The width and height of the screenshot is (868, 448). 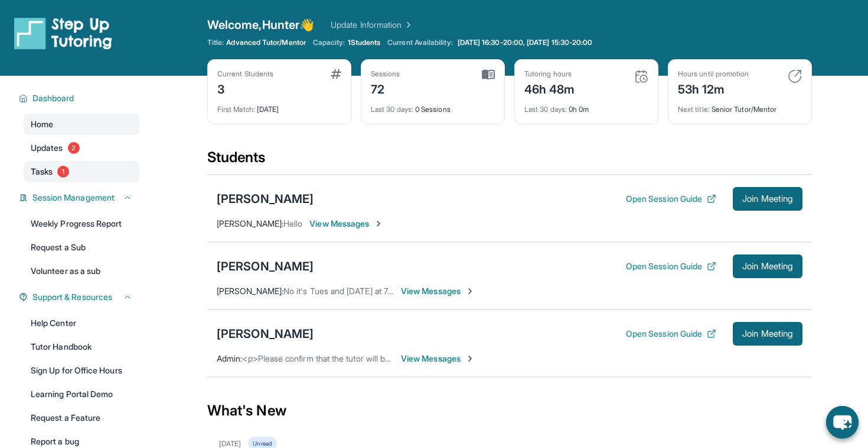 I want to click on a: Volunteer as a sub, so click(x=82, y=271).